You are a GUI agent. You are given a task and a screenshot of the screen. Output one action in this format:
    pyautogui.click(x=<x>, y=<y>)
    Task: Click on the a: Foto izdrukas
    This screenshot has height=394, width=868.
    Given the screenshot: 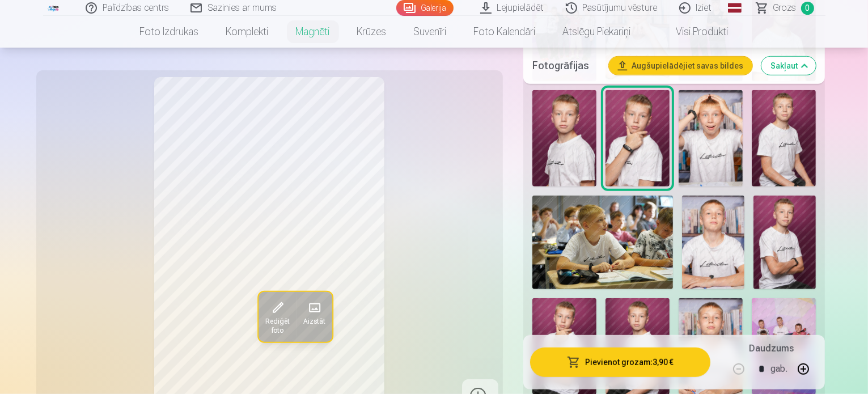 What is the action you would take?
    pyautogui.click(x=170, y=32)
    